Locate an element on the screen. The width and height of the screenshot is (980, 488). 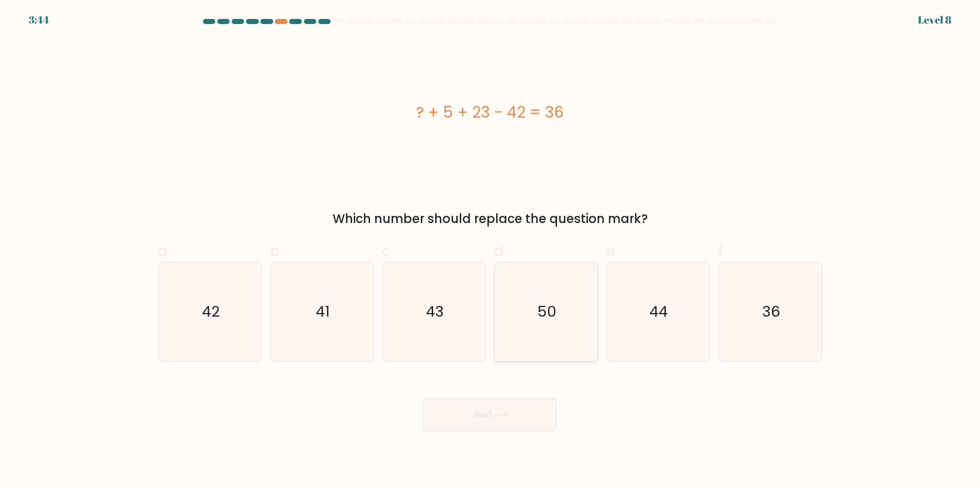
div: 3:44 is located at coordinates (39, 20).